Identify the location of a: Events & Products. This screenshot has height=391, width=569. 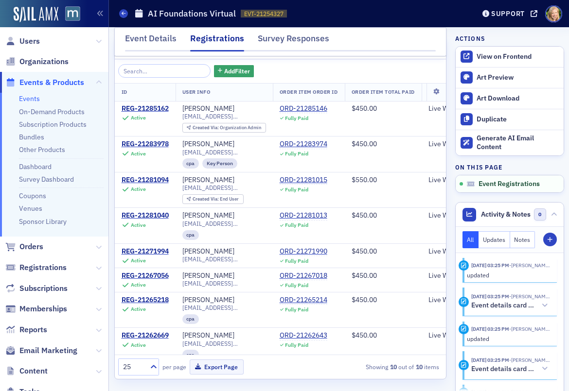
(45, 83).